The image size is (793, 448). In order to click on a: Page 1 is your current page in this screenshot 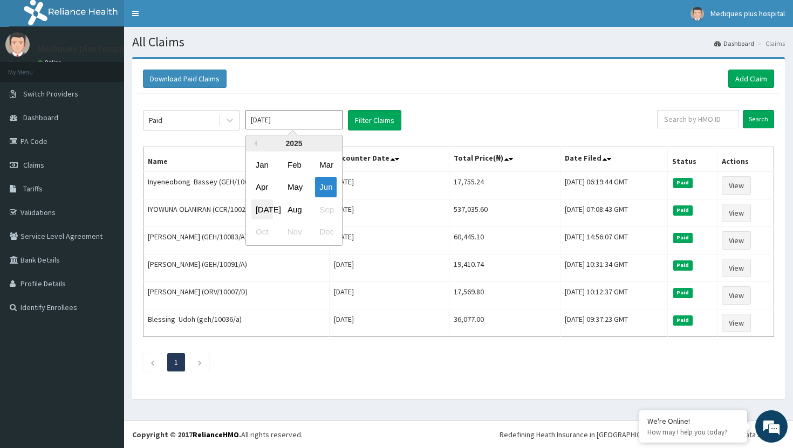, I will do `click(176, 362)`.